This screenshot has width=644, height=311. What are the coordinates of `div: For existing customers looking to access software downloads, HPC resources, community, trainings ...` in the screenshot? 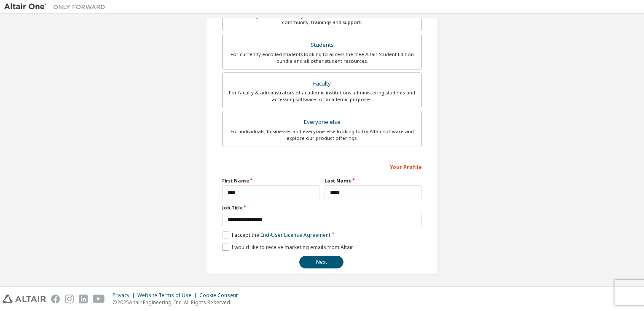 It's located at (322, 19).